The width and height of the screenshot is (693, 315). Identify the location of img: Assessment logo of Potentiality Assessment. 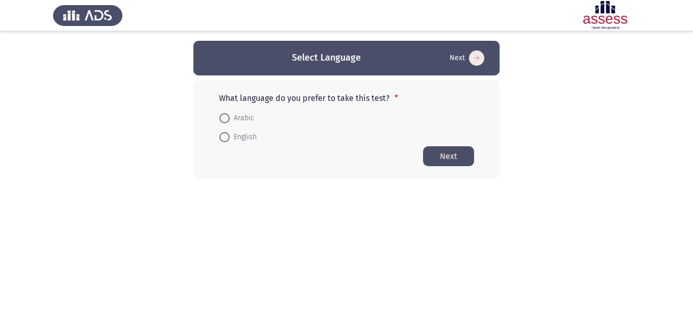
(605, 15).